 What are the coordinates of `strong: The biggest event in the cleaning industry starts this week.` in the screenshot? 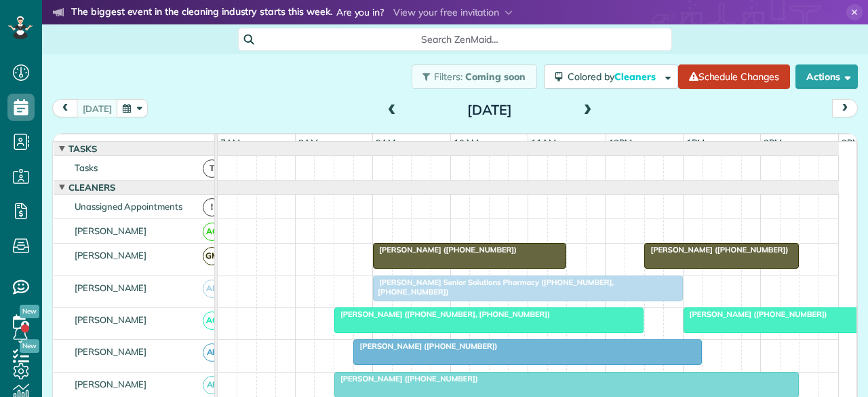 It's located at (201, 13).